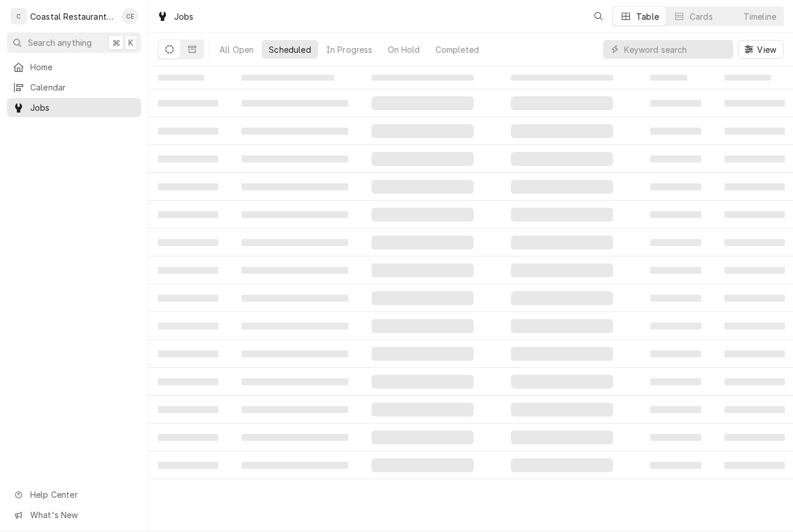  I want to click on button: View, so click(760, 49).